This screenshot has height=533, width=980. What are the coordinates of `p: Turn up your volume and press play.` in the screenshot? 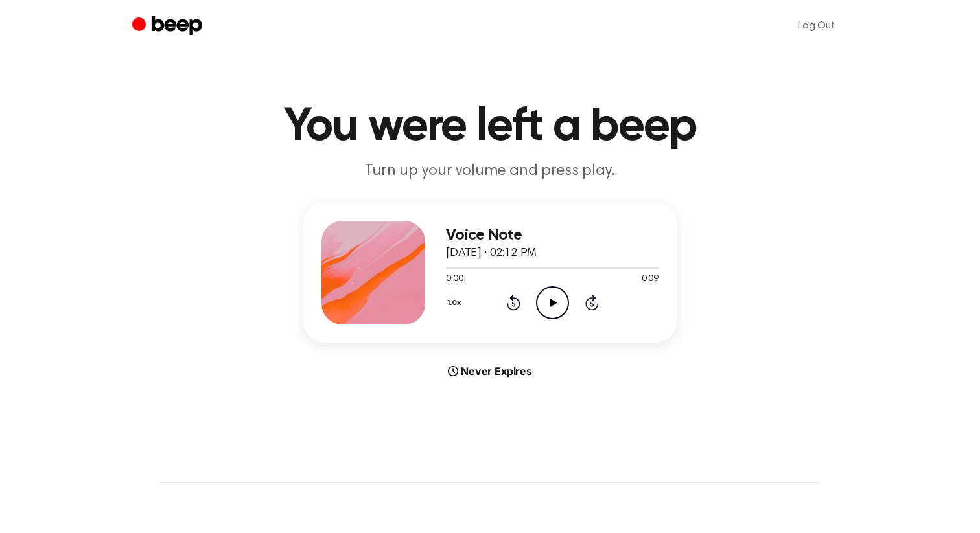 It's located at (490, 171).